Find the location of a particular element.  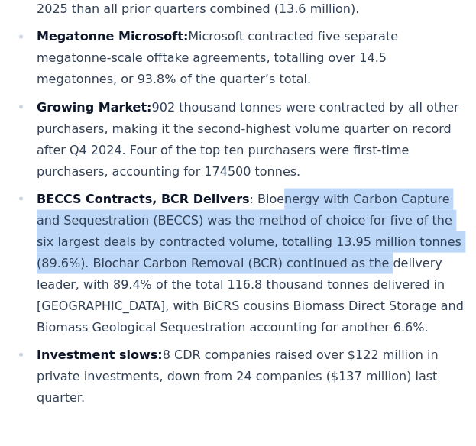

strong: Investment slows: is located at coordinates (99, 354).